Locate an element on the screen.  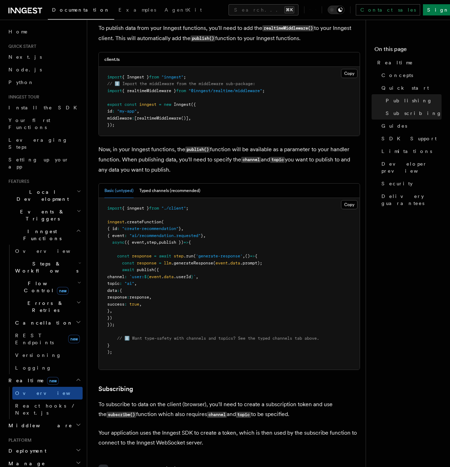
span: publish }) is located at coordinates (171, 242).